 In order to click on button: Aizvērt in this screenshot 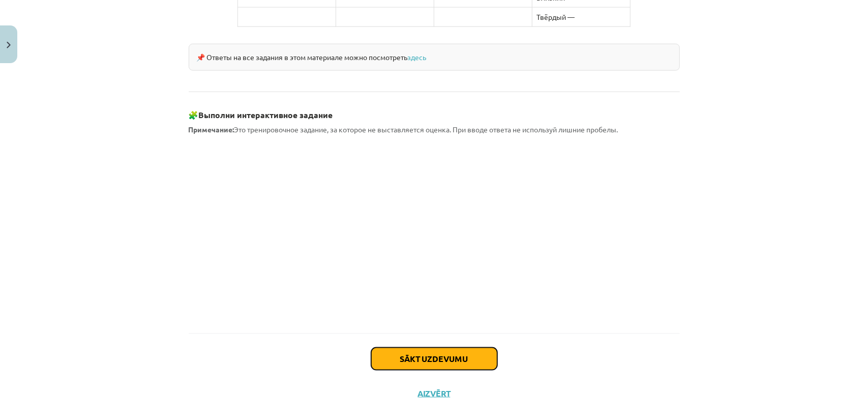, I will do `click(434, 393)`.